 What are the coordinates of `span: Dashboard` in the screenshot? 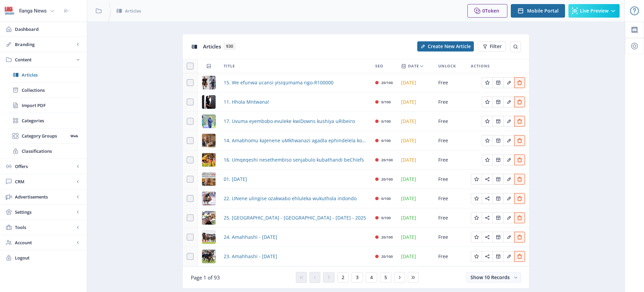 It's located at (48, 29).